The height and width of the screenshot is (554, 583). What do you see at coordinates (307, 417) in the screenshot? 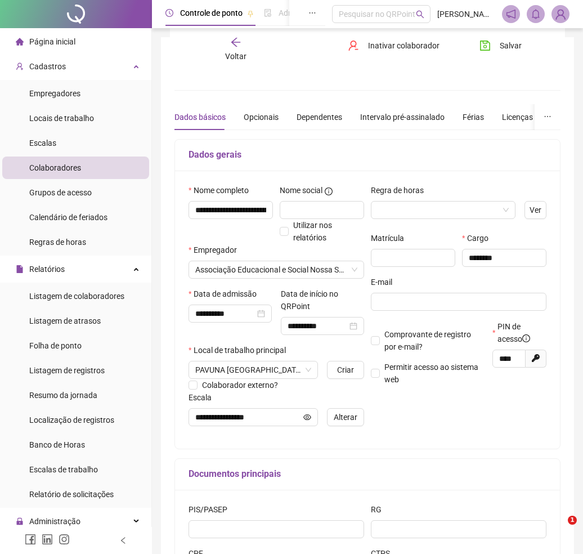
I see `span: eye` at bounding box center [307, 417].